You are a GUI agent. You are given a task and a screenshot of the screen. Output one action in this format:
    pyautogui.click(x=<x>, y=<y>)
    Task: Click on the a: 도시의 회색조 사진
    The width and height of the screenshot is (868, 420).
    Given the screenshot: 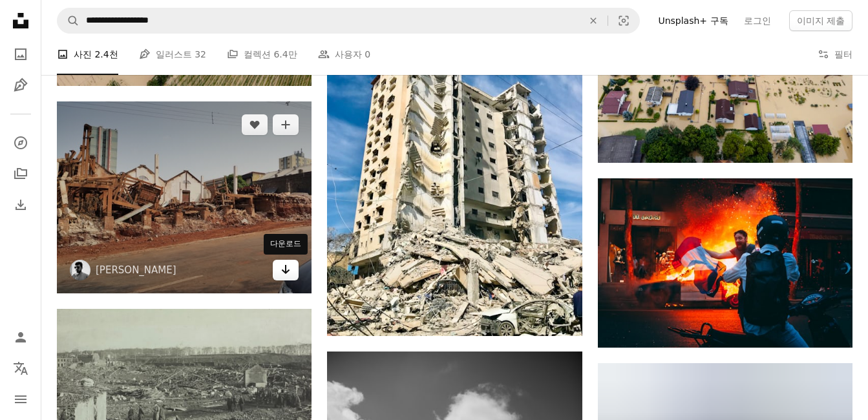 What is the action you would take?
    pyautogui.click(x=184, y=389)
    